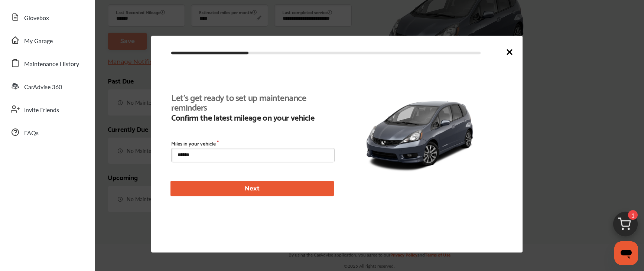 The image size is (644, 271). I want to click on a: FAQs, so click(47, 132).